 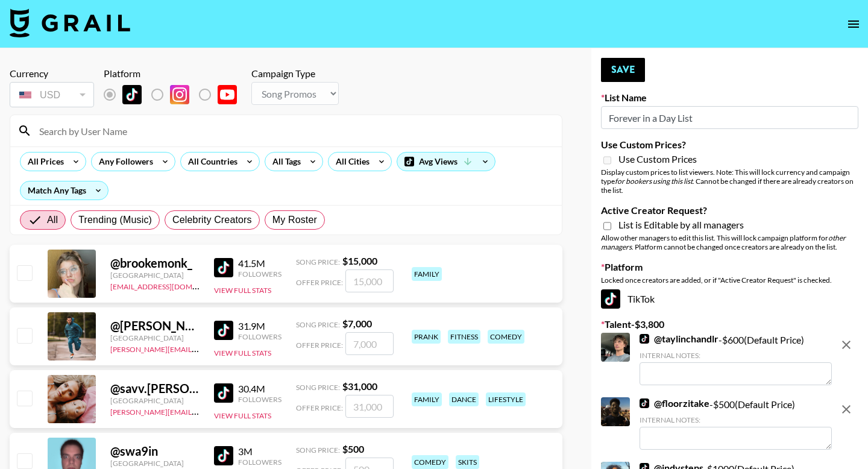 I want to click on div: dance, so click(x=464, y=399).